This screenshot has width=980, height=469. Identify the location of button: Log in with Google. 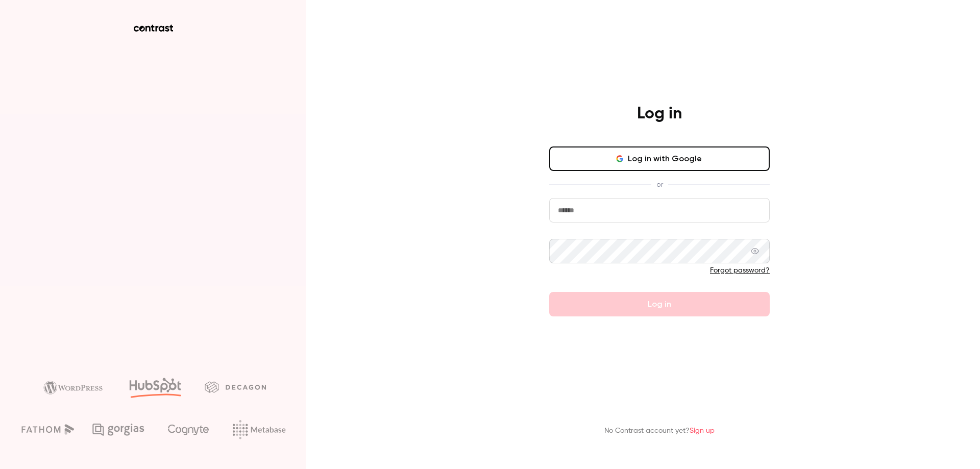
(660, 159).